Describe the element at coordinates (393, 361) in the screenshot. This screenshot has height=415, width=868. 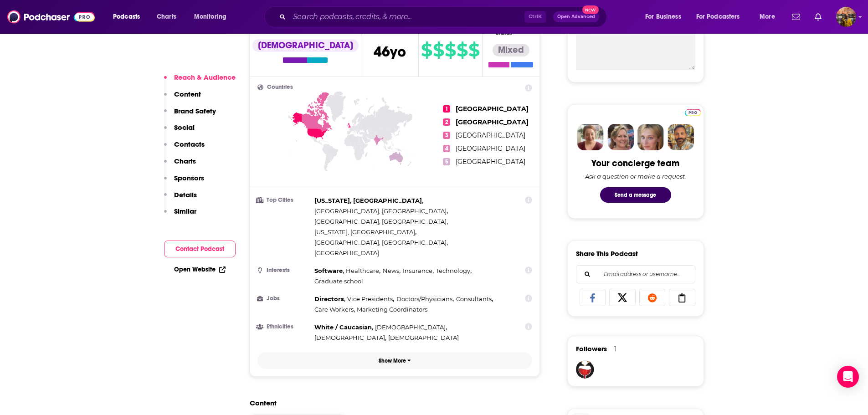
I see `p: Show More` at that location.